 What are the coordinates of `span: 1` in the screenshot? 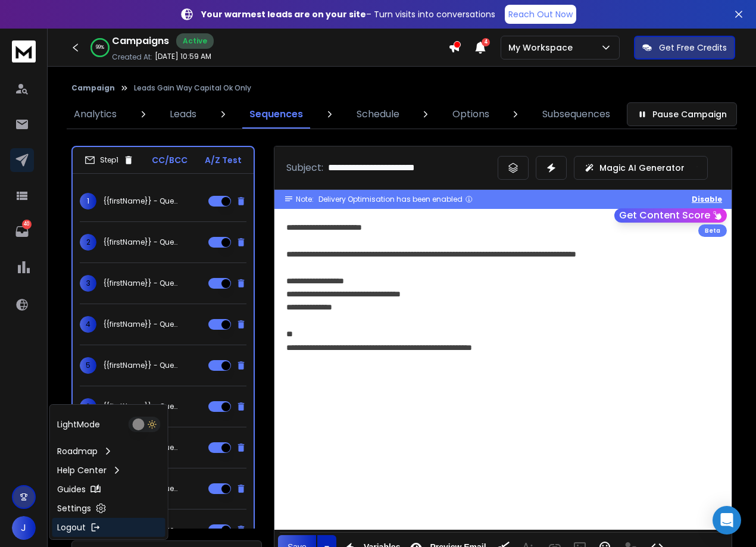 It's located at (88, 201).